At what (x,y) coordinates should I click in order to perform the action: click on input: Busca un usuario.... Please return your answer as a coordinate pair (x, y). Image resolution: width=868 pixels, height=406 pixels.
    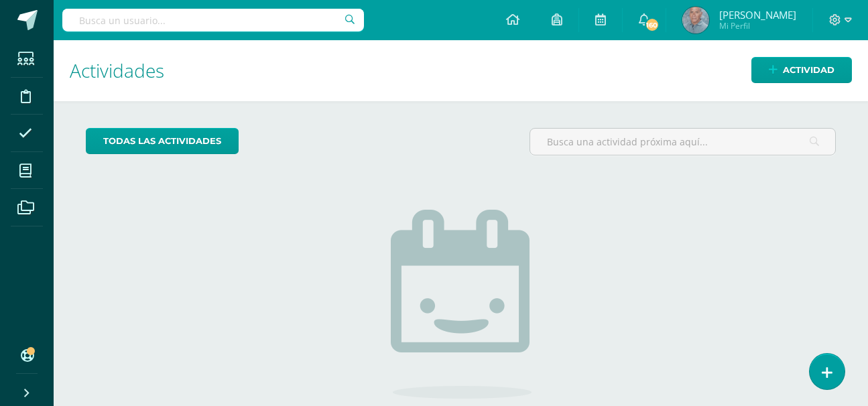
    Looking at the image, I should click on (213, 20).